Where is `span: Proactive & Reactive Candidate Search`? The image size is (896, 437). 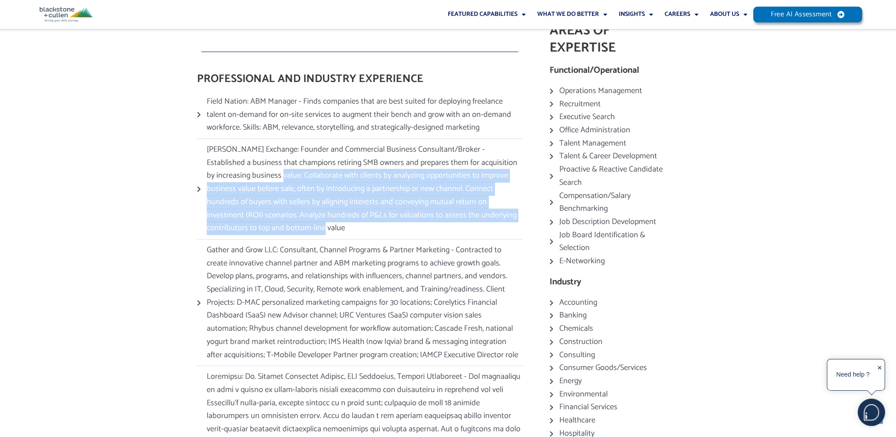
span: Proactive & Reactive Candidate Search is located at coordinates (615, 176).